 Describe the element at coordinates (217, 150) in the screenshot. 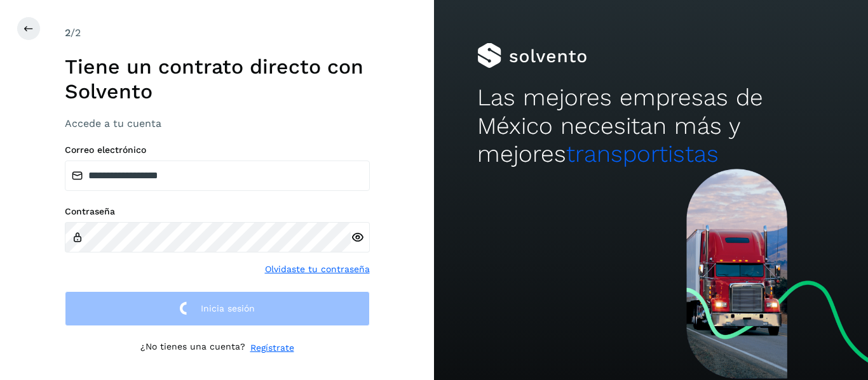

I see `label: Correo electrónico` at that location.